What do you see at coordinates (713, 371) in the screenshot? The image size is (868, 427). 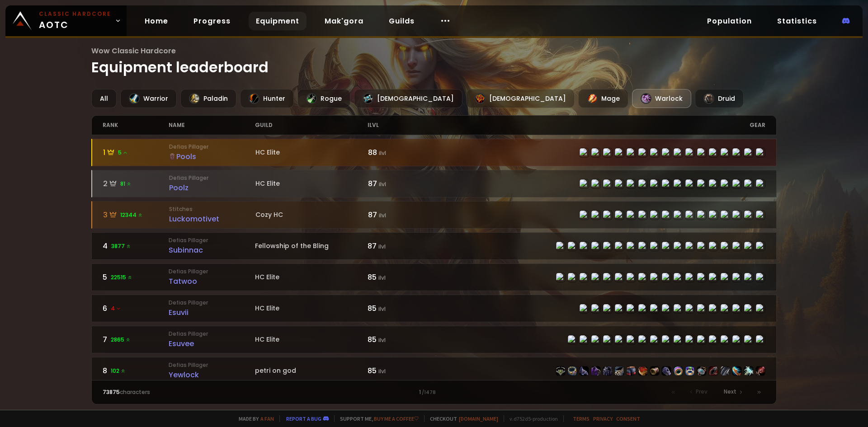 I see `img: item-19379` at bounding box center [713, 371].